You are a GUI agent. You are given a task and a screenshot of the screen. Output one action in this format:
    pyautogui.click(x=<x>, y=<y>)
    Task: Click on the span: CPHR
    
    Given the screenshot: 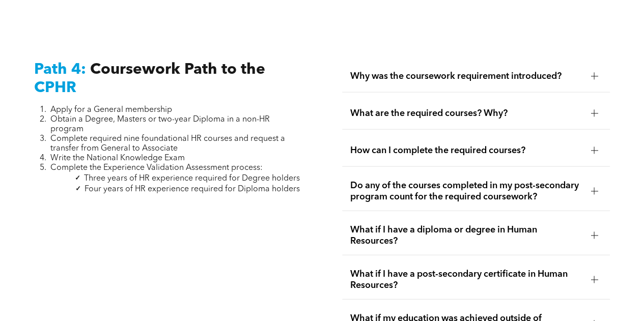 What is the action you would take?
    pyautogui.click(x=55, y=88)
    